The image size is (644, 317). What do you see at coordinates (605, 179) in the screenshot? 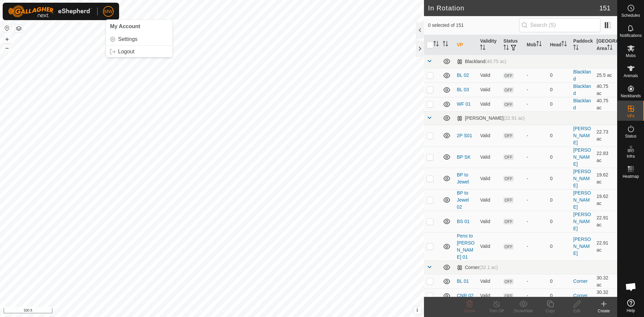
I see `td: 19.62 ac` at bounding box center [605, 179].